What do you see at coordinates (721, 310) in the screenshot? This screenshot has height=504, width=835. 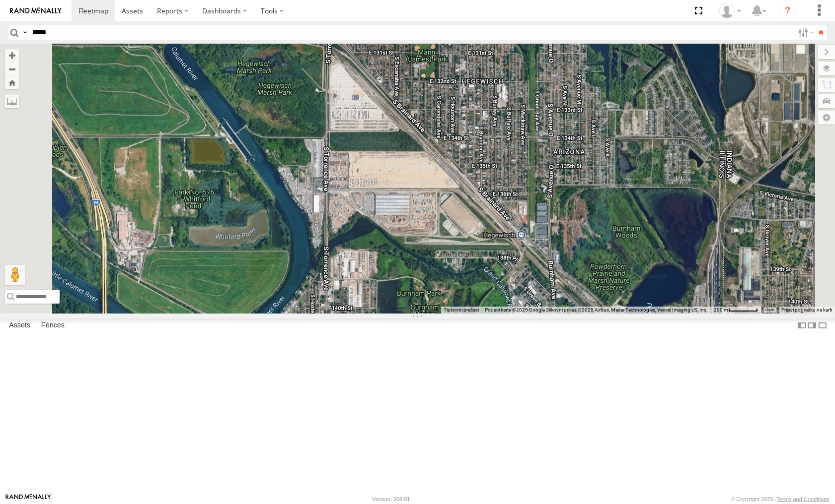 I see `span: 200 m` at bounding box center [721, 310].